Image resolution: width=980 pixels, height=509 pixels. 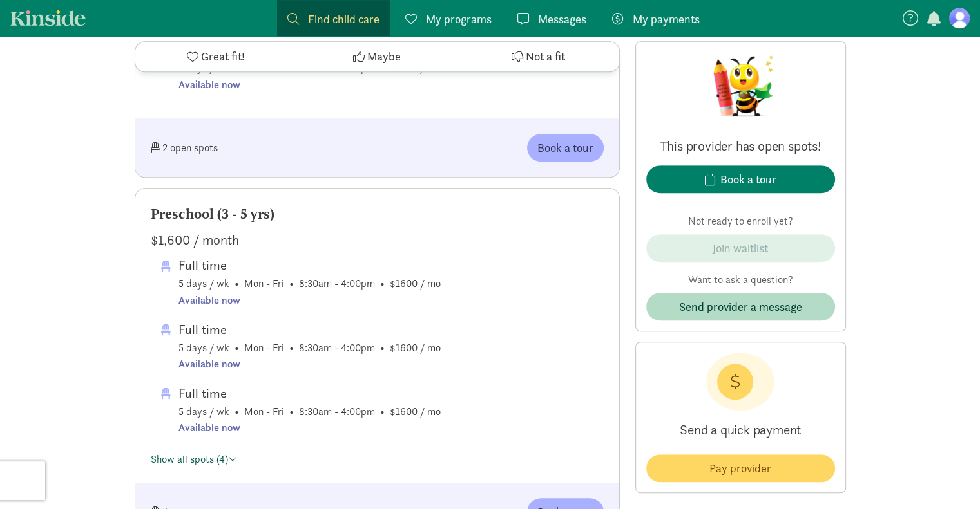 I want to click on span: Not a fit, so click(x=545, y=57).